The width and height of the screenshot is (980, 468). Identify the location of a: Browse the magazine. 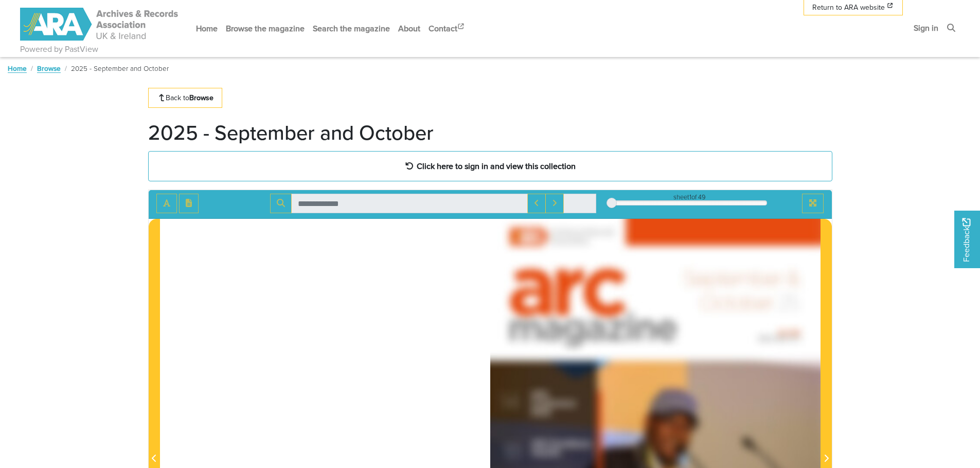
(265, 29).